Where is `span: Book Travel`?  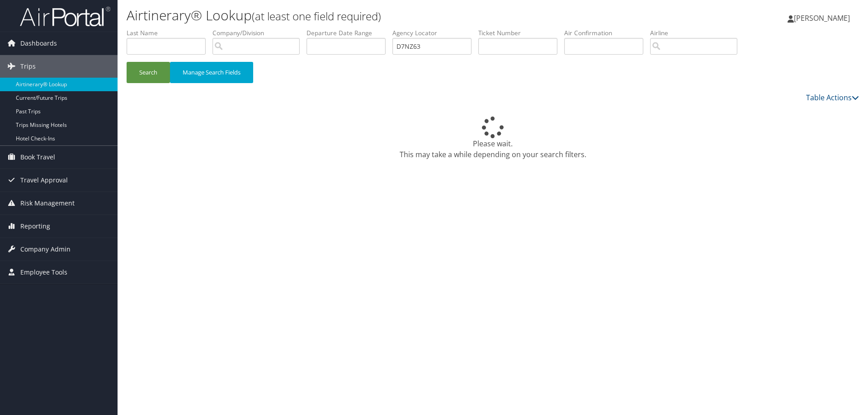
span: Book Travel is located at coordinates (38, 157).